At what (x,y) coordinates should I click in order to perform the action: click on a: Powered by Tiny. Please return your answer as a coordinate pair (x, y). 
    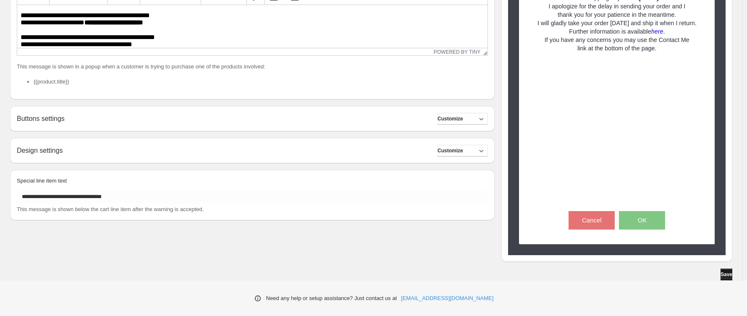
    Looking at the image, I should click on (458, 52).